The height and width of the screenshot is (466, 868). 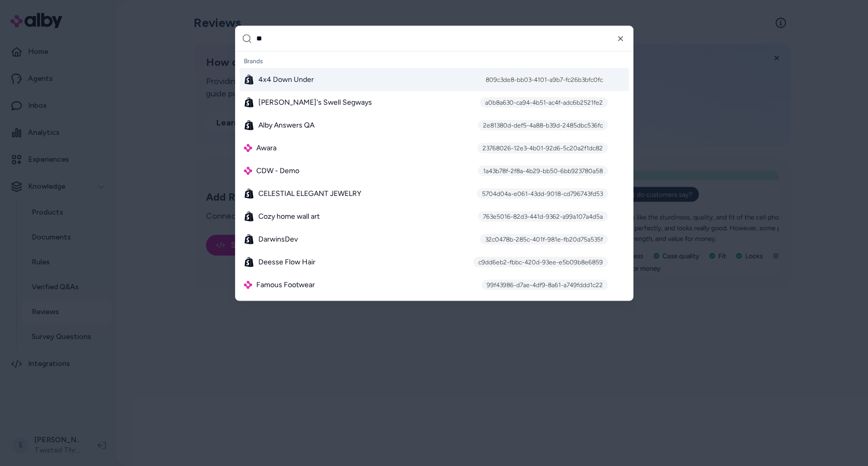 I want to click on div: 5704d04a-e061-43dd-9018-cd796743fd53, so click(x=542, y=193).